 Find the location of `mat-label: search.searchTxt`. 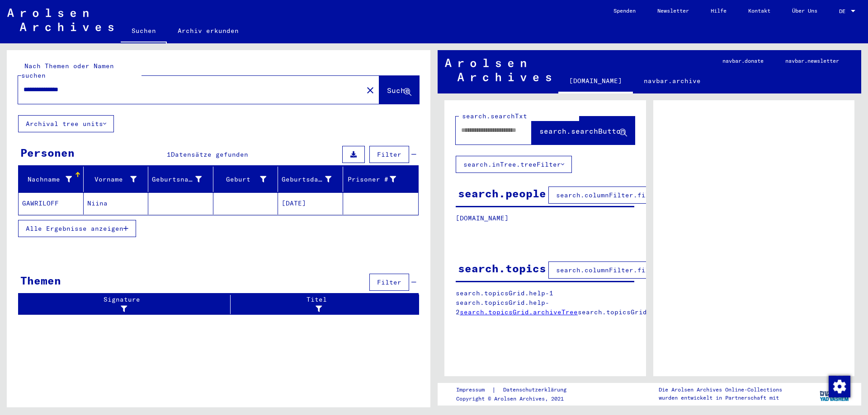

mat-label: search.searchTxt is located at coordinates (495, 116).